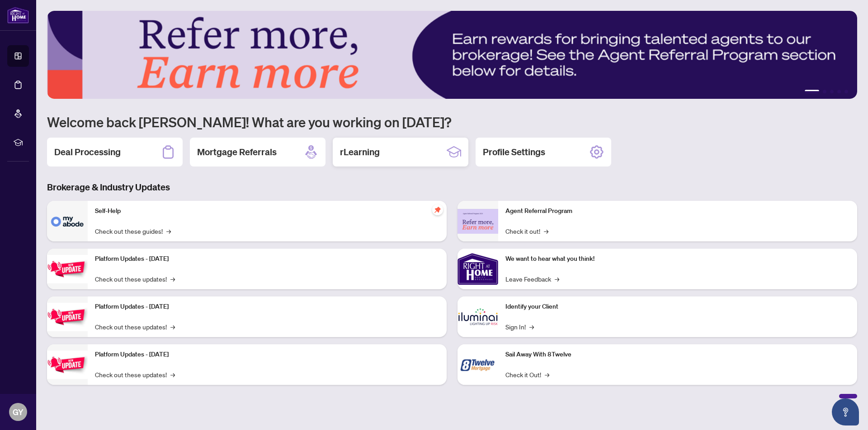 The width and height of the screenshot is (868, 430). Describe the element at coordinates (812, 92) in the screenshot. I see `button: 1` at that location.